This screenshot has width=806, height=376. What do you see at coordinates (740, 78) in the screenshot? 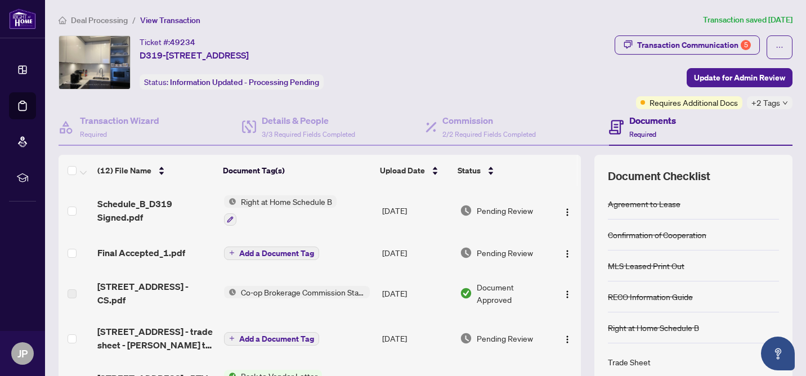
I see `span: Update for Admin Review` at bounding box center [740, 78].